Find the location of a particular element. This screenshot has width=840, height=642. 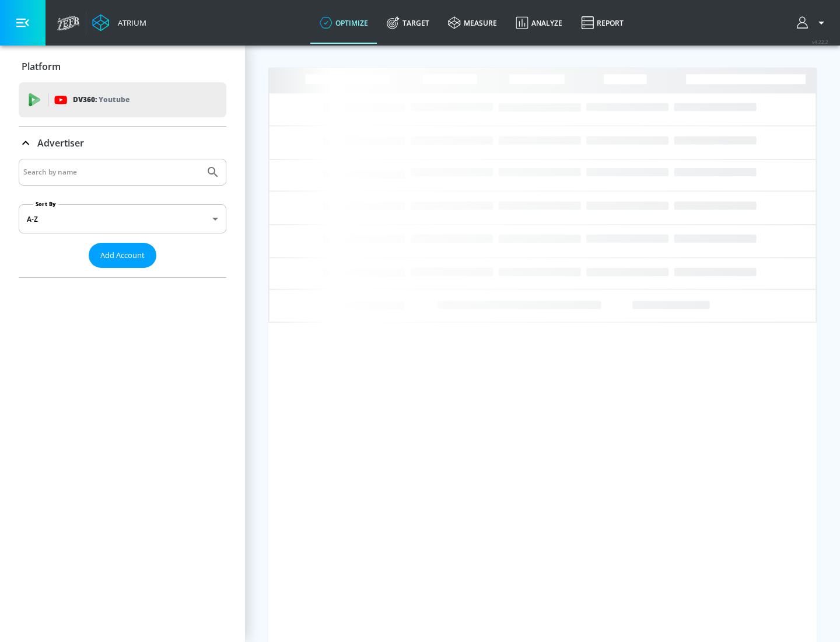

a: measure is located at coordinates (473, 23).